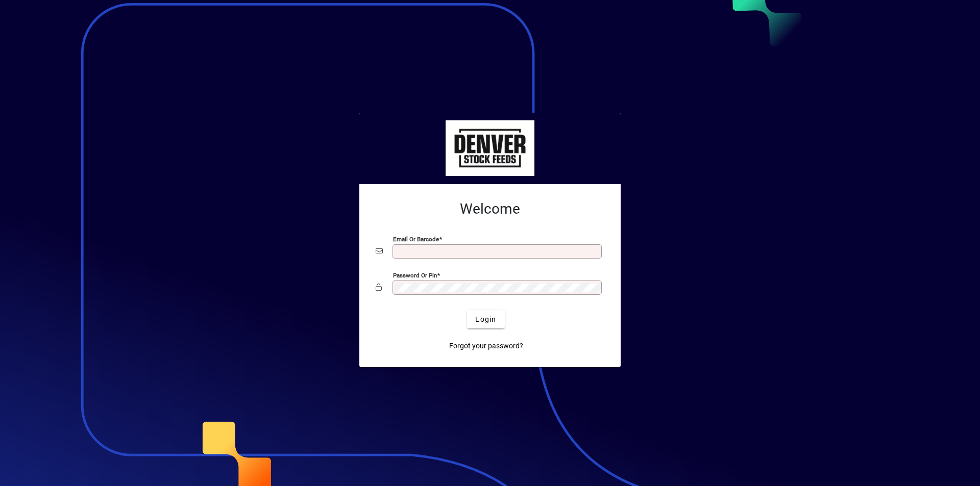 This screenshot has width=980, height=486. What do you see at coordinates (485, 319) in the screenshot?
I see `button: Login` at bounding box center [485, 319].